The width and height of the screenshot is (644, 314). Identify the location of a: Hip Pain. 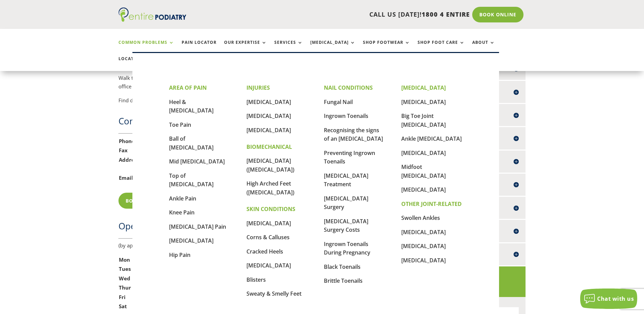
(179, 255).